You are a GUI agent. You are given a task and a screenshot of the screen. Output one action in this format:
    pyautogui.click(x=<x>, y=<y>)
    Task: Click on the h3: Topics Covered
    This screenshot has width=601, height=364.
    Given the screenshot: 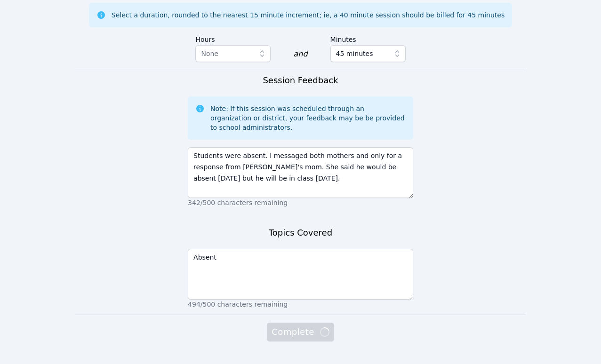 What is the action you would take?
    pyautogui.click(x=300, y=233)
    